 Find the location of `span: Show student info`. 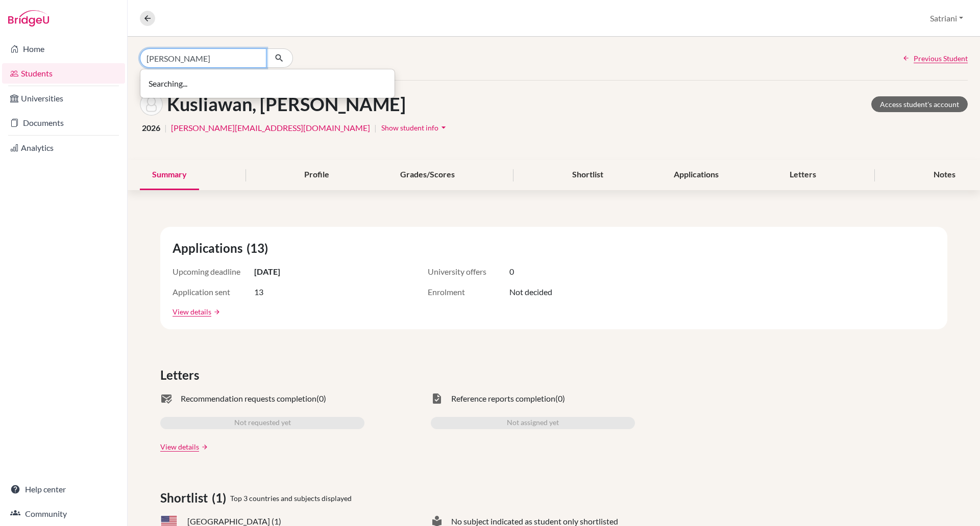

span: Show student info is located at coordinates (410, 128).